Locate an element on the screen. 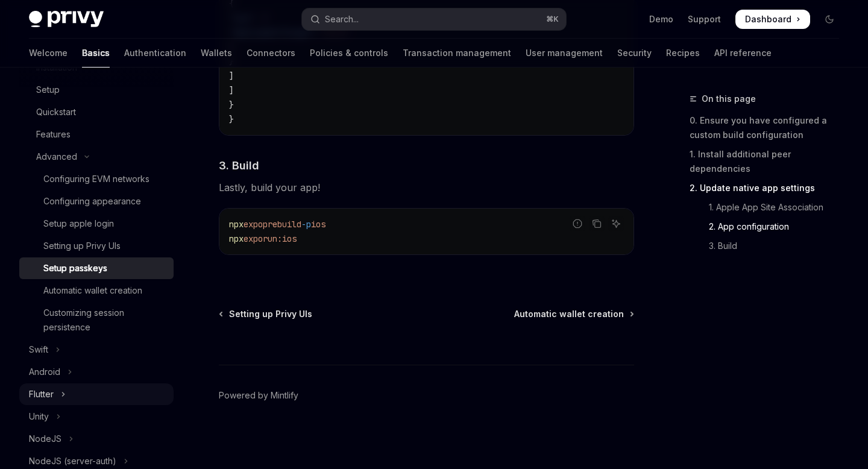  a: Features is located at coordinates (96, 135).